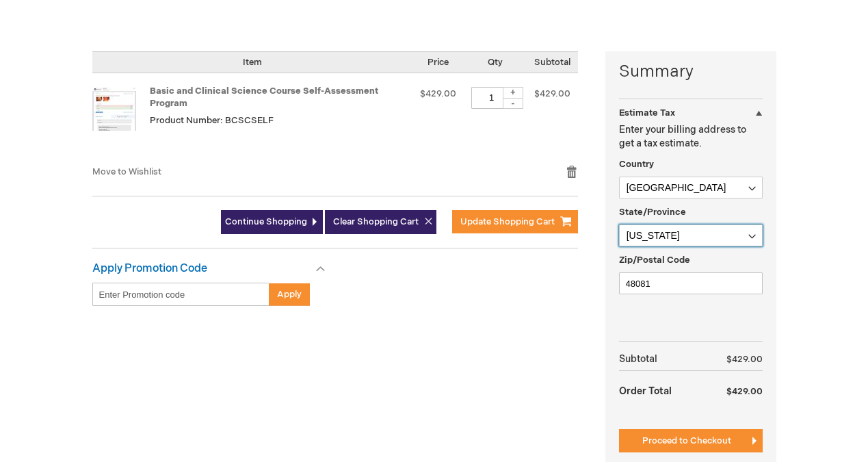 This screenshot has height=462, width=868. I want to click on button: Apply, so click(290, 294).